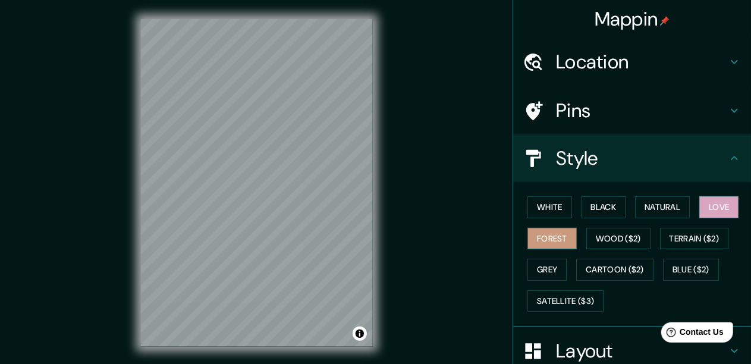 The width and height of the screenshot is (751, 364). Describe the element at coordinates (641, 351) in the screenshot. I see `h4: Layout` at that location.